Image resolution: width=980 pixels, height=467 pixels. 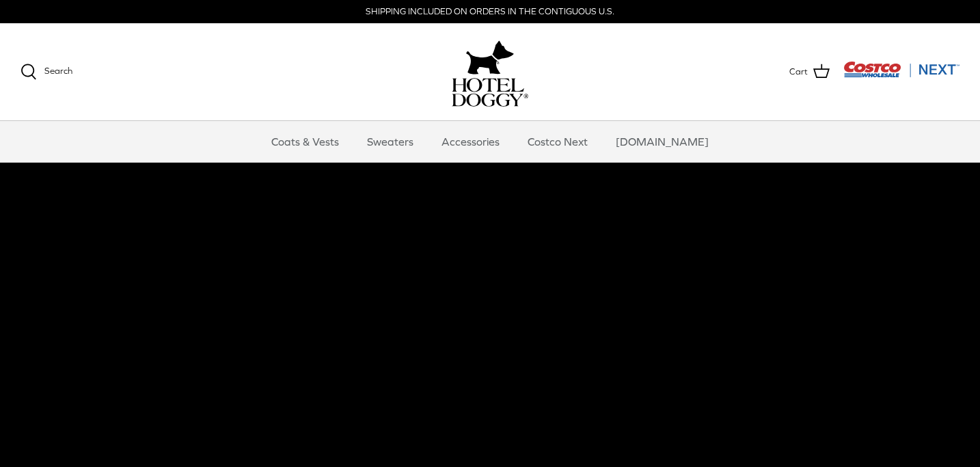 I want to click on img: hoteldoggycom, so click(x=490, y=92).